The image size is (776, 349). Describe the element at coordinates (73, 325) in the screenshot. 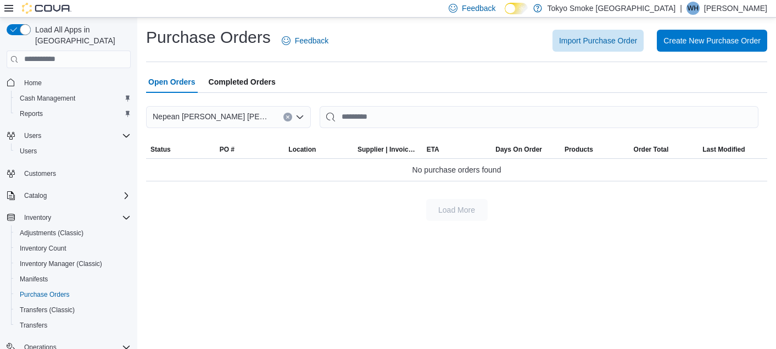

I see `button: Transfers` at that location.